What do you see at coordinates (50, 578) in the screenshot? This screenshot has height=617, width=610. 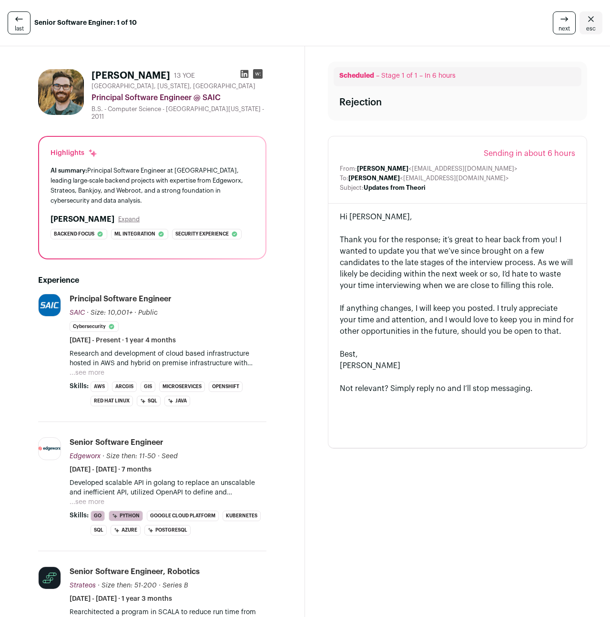 I see `img: ca1c7c04ce33680db69bb90f2ce85010f5ca91f9d92d4575bd31c6d276944fb2.png` at bounding box center [50, 578].